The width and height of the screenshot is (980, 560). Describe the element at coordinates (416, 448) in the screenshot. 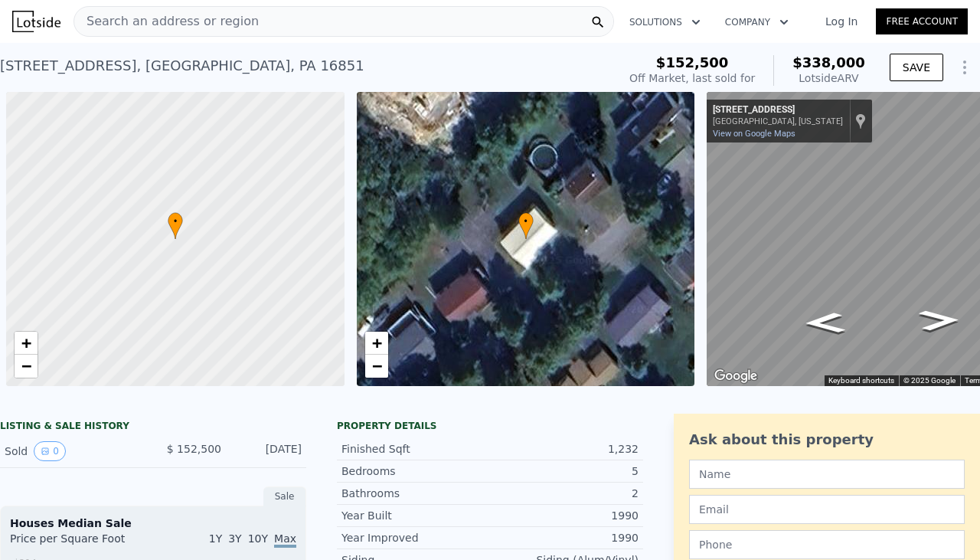

I see `div: Finished Sqft` at that location.